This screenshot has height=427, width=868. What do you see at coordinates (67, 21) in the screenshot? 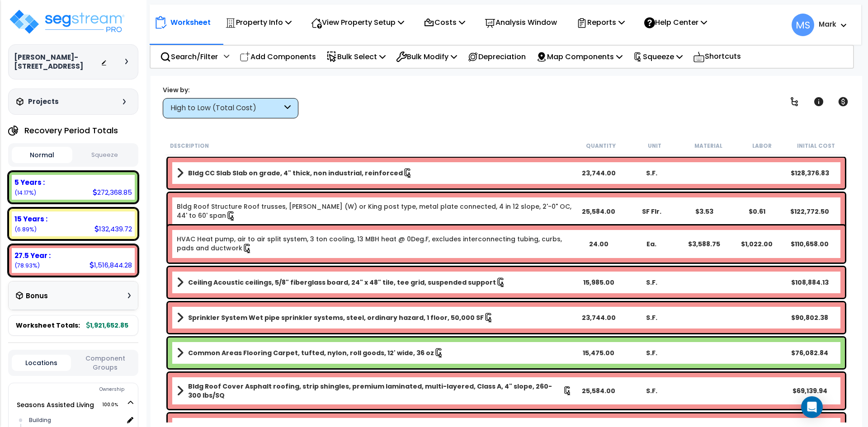
I see `img: logo_pro_r.png` at bounding box center [67, 21].